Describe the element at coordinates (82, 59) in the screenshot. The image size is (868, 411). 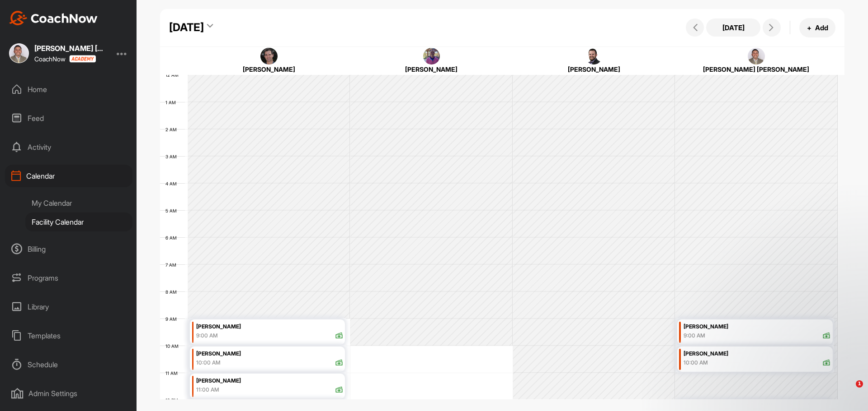
I see `img: CoachNow acadmey` at that location.